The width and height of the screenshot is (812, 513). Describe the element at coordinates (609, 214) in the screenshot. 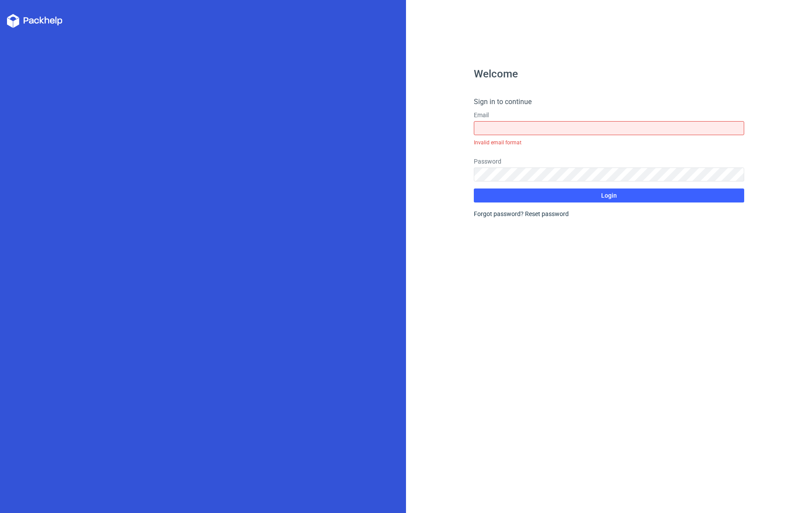

I see `div: Forgot password?` at that location.